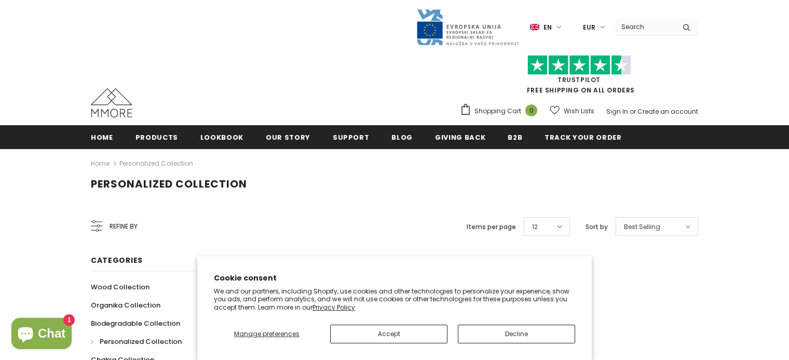 This screenshot has height=360, width=789. What do you see at coordinates (222, 136) in the screenshot?
I see `a: Lookbook` at bounding box center [222, 136].